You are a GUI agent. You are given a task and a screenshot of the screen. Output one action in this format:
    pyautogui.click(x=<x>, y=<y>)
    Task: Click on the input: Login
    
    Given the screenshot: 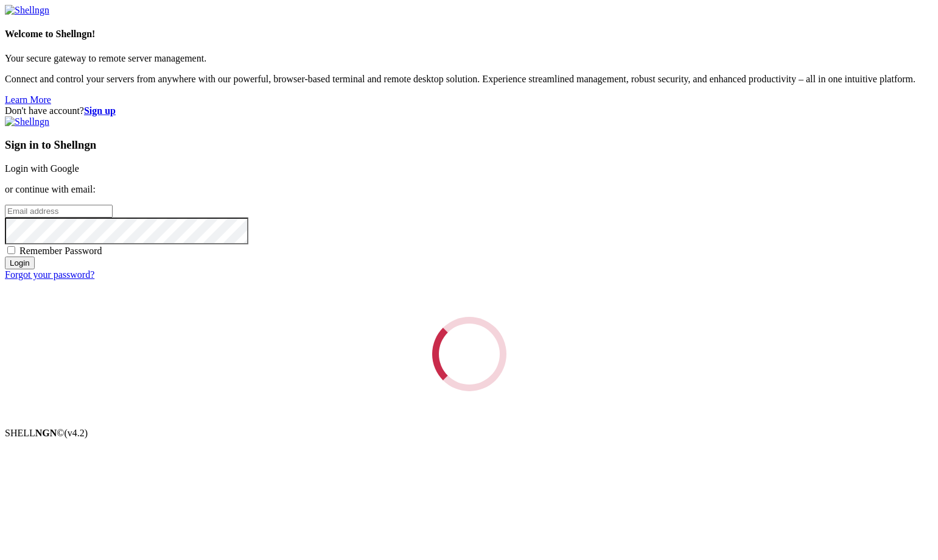 What is the action you would take?
    pyautogui.click(x=20, y=262)
    